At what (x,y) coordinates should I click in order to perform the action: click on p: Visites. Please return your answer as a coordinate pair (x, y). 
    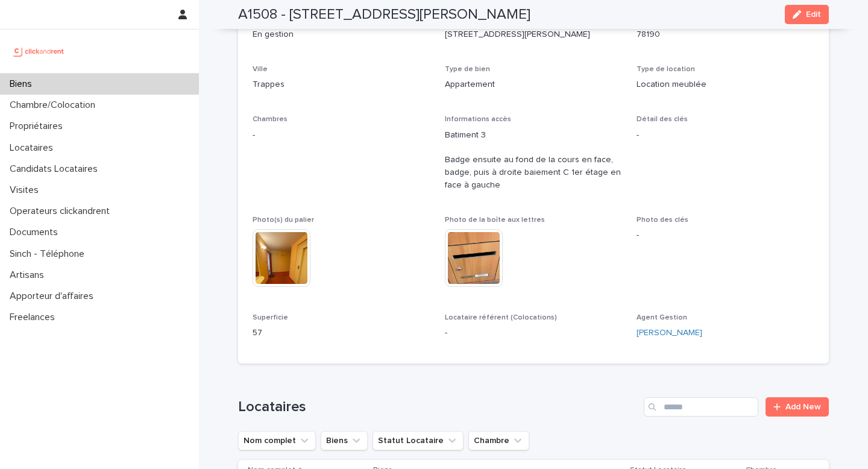
    Looking at the image, I should click on (27, 190).